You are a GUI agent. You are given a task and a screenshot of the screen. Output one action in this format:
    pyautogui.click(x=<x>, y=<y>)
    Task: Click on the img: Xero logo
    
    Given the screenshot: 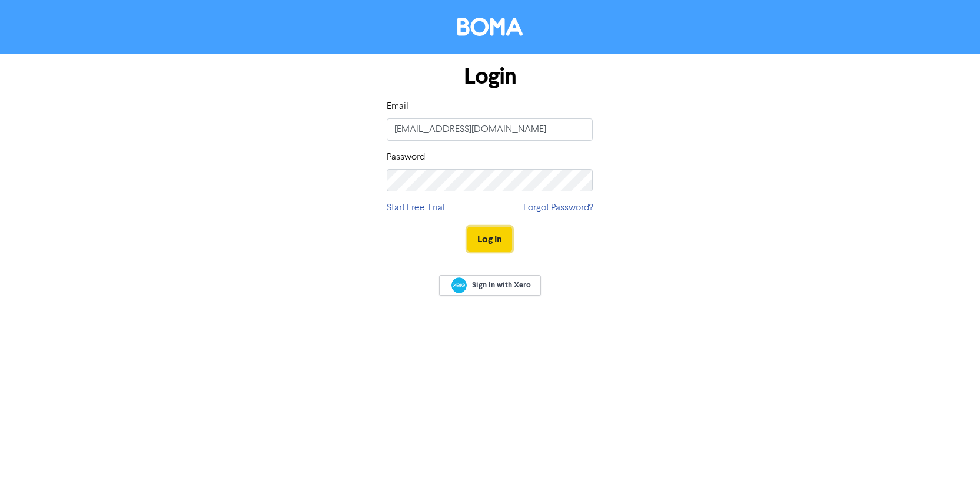 What is the action you would take?
    pyautogui.click(x=459, y=285)
    